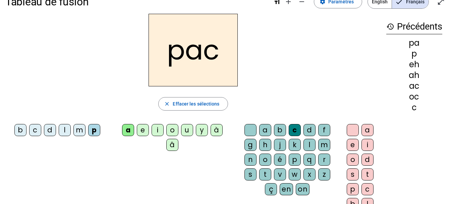 The height and width of the screenshot is (204, 453). What do you see at coordinates (295, 145) in the screenshot?
I see `div: k` at bounding box center [295, 145].